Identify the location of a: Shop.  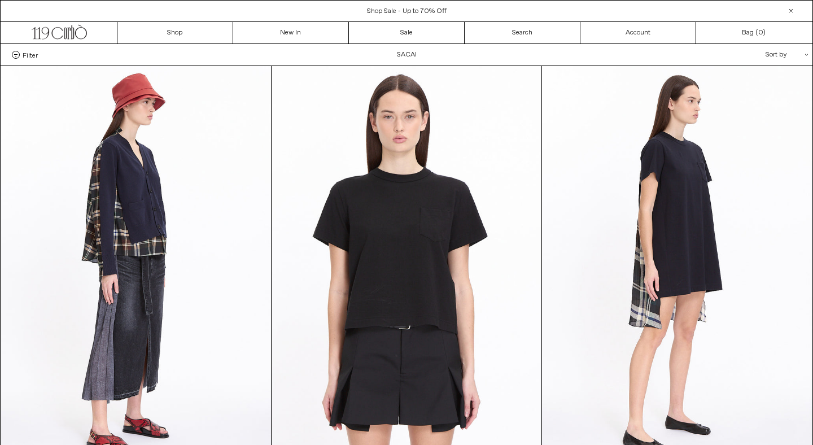
(175, 33).